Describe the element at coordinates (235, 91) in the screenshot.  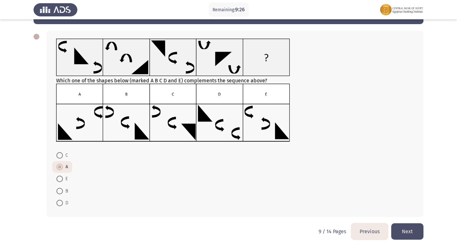
I see `div: Which one of the shapes below (marked A B C D and E) complements the sequence above?` at that location.